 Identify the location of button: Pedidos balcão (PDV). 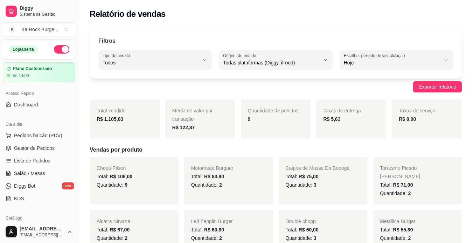
(39, 136).